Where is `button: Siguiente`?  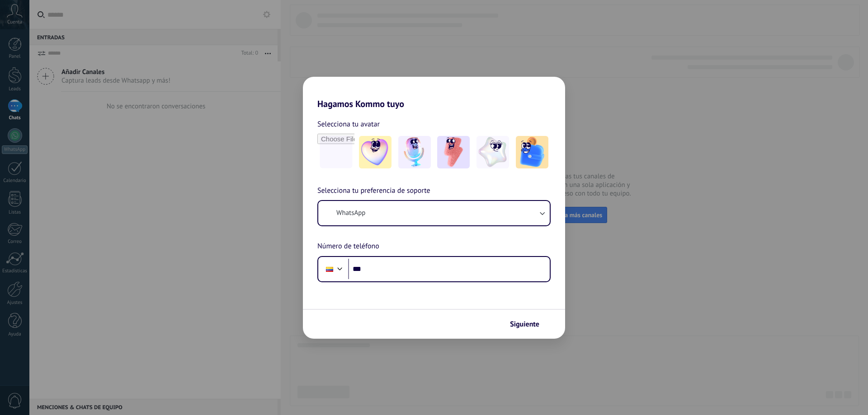
button: Siguiente is located at coordinates (528, 324).